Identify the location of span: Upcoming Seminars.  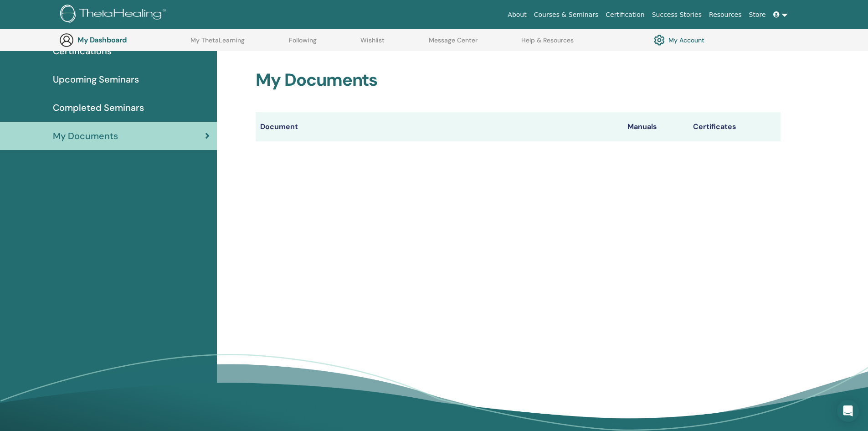
(96, 79).